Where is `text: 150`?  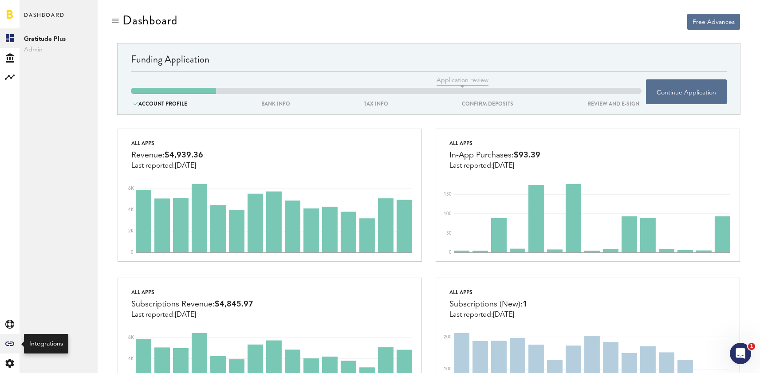
text: 150 is located at coordinates (448, 194).